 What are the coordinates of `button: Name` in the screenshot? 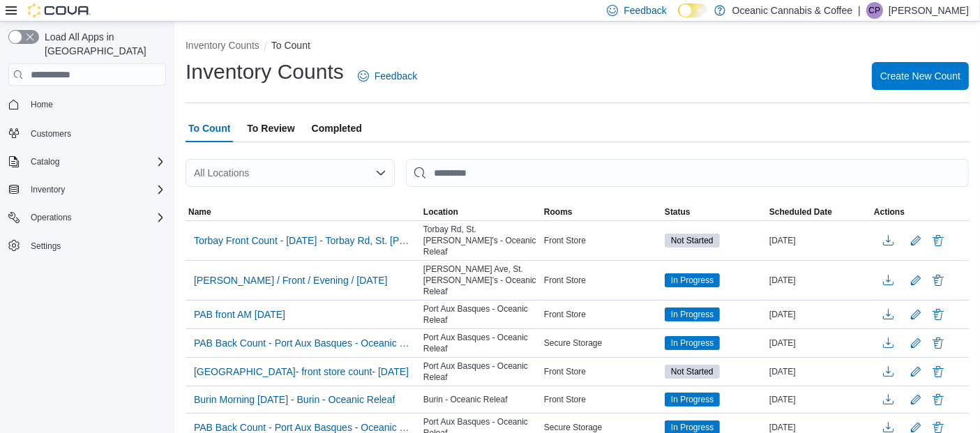 It's located at (302, 212).